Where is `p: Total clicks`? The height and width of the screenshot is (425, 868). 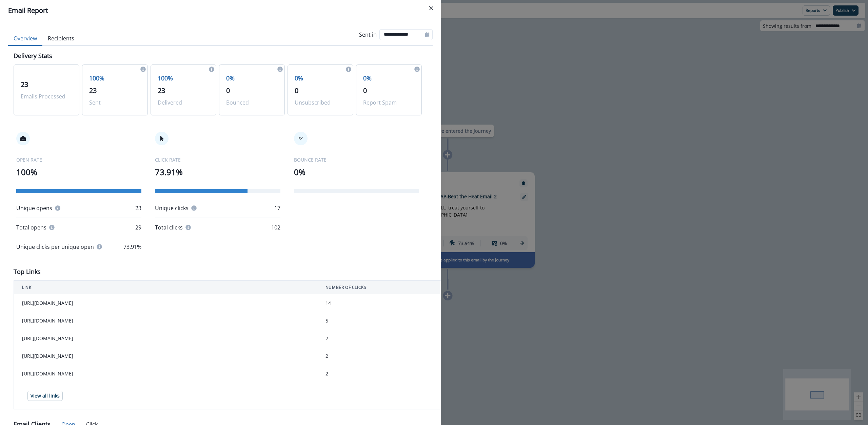 p: Total clicks is located at coordinates (169, 227).